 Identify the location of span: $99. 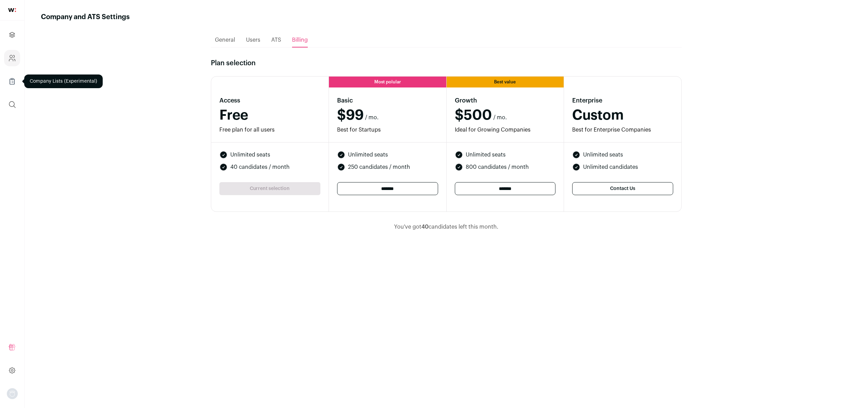
(351, 116).